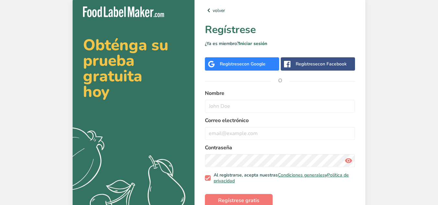 The height and width of the screenshot is (205, 438). What do you see at coordinates (253, 43) in the screenshot?
I see `a: Iniciar sesión` at bounding box center [253, 43].